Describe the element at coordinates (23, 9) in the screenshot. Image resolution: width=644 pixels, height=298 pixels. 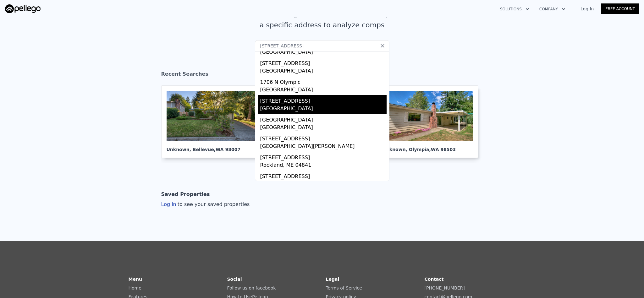
I see `img: Pellego` at that location.